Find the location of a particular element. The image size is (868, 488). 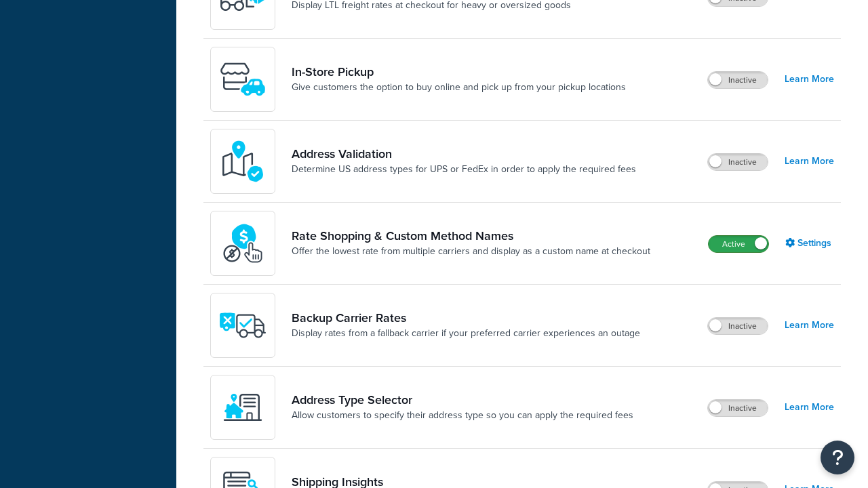

a: Give customers the option to buy online and pick up from your pickup locations is located at coordinates (458, 87).